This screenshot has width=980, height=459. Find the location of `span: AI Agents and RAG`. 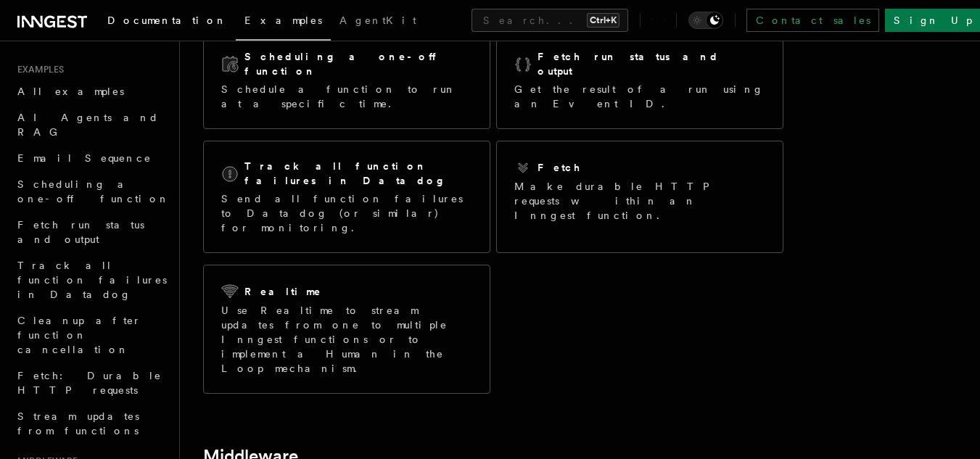

span: AI Agents and RAG is located at coordinates (88, 125).